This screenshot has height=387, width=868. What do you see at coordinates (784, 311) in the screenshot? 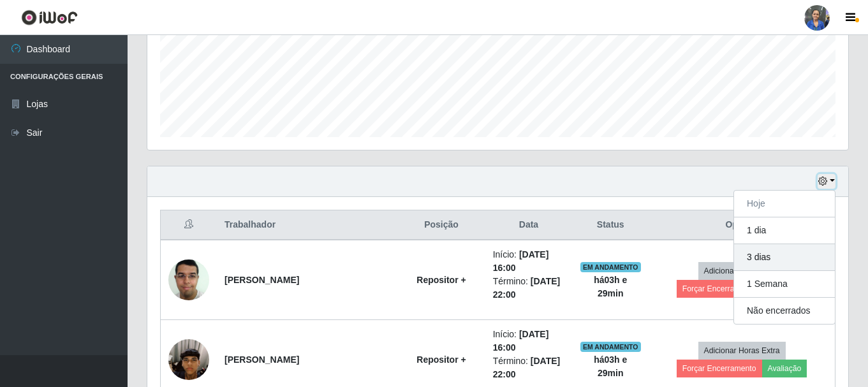
I see `button: Não encerrados` at bounding box center [784, 311].